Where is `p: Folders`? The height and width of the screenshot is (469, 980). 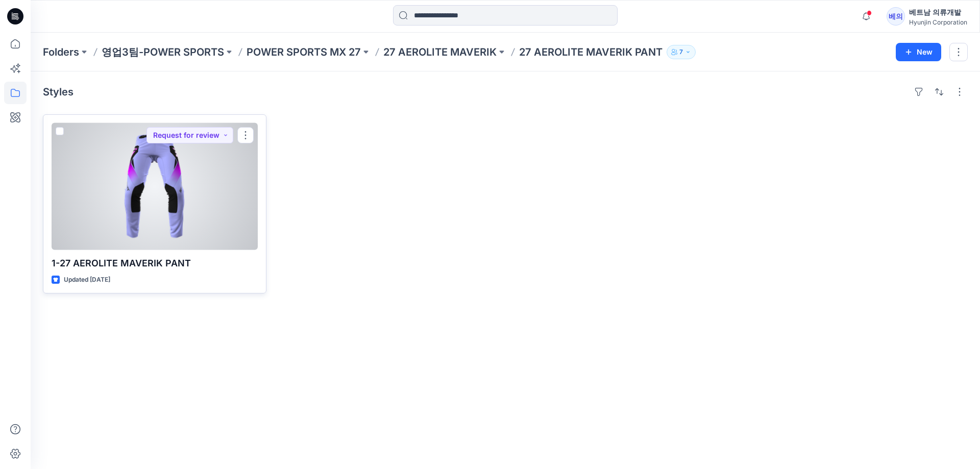 p: Folders is located at coordinates (60, 52).